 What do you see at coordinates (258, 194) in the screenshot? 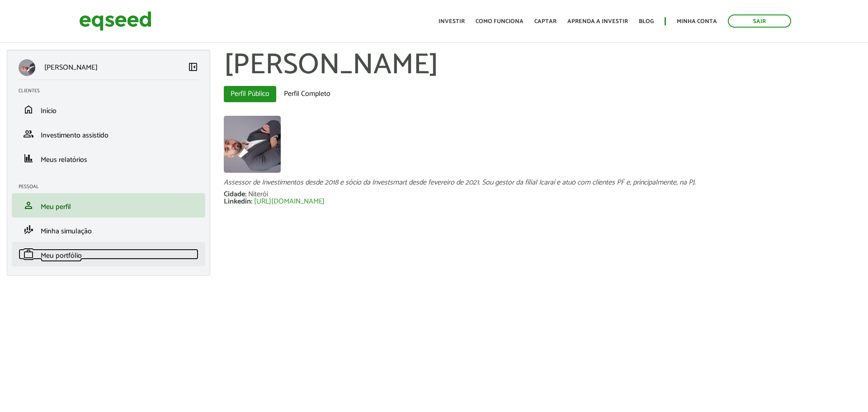
I see `div: Niterói` at bounding box center [258, 194].